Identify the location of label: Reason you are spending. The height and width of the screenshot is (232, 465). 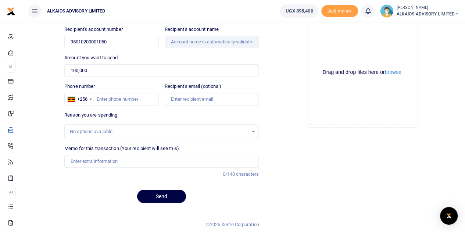
(91, 115).